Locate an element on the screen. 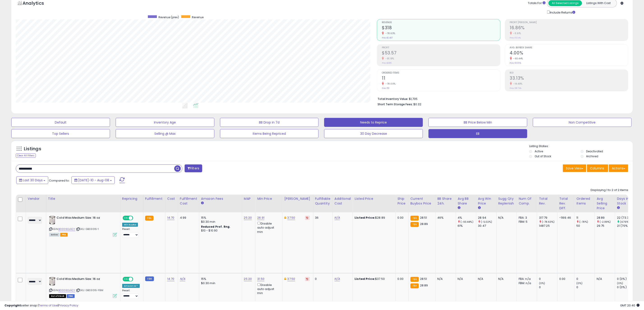  small: Days In Stock. is located at coordinates (619, 208).